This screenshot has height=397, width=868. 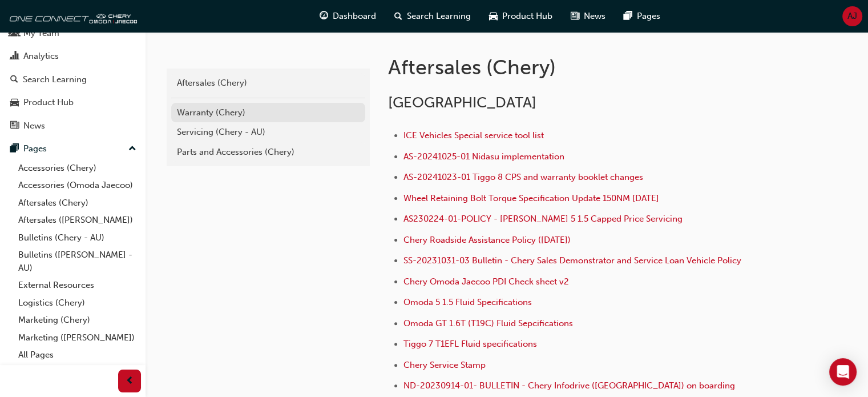 What do you see at coordinates (268, 152) in the screenshot?
I see `a: Parts and Accessories (Chery)` at bounding box center [268, 152].